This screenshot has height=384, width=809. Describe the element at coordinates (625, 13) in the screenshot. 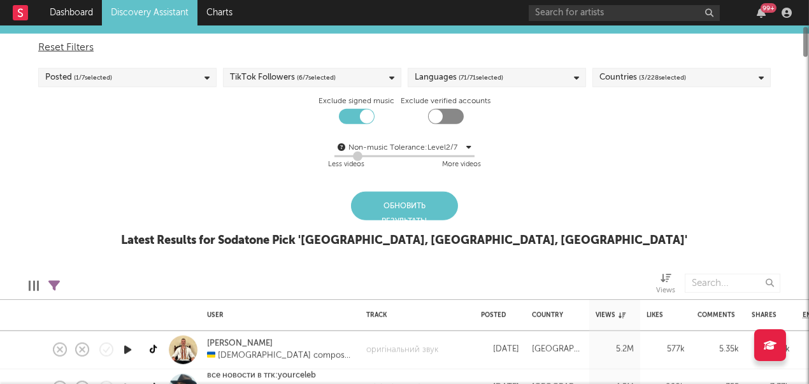

I see `input: Search for artists` at that location.